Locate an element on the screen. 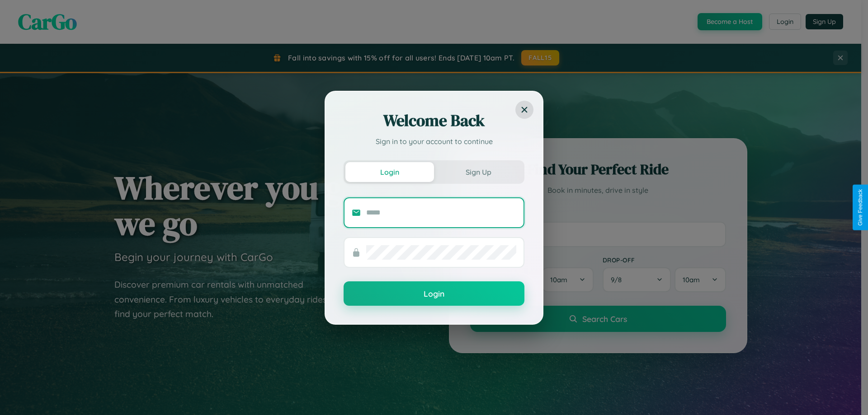 Image resolution: width=868 pixels, height=415 pixels. h2: Welcome Back is located at coordinates (434, 121).